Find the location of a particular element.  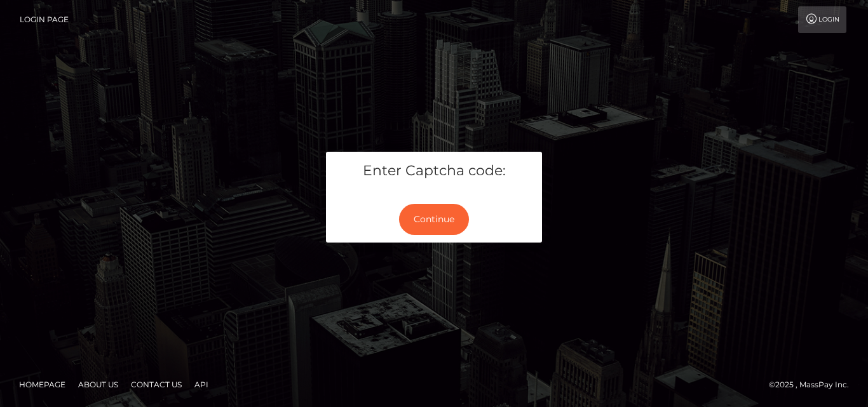

a: API is located at coordinates (201, 384).